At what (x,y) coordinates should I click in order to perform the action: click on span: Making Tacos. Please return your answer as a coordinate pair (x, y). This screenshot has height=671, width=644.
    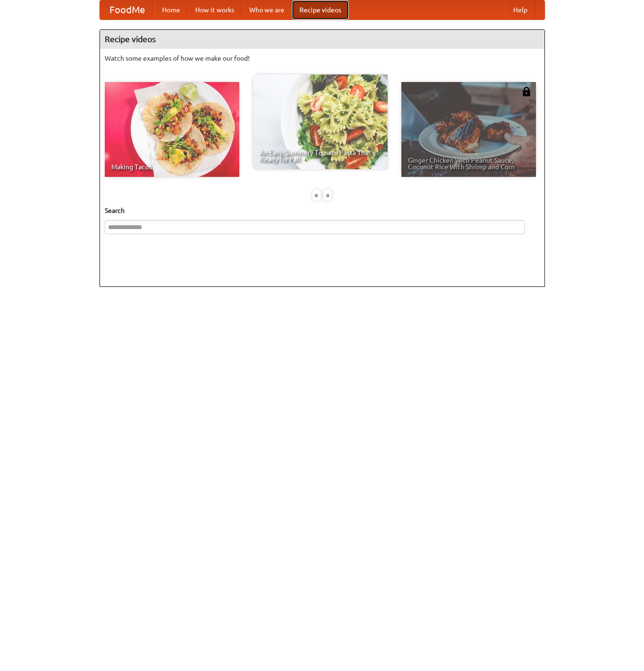
    Looking at the image, I should click on (172, 167).